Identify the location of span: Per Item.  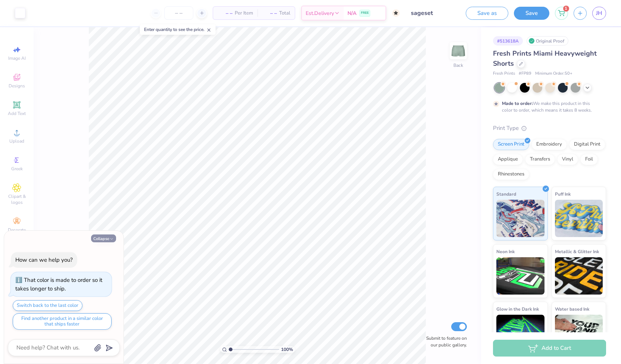
(244, 13).